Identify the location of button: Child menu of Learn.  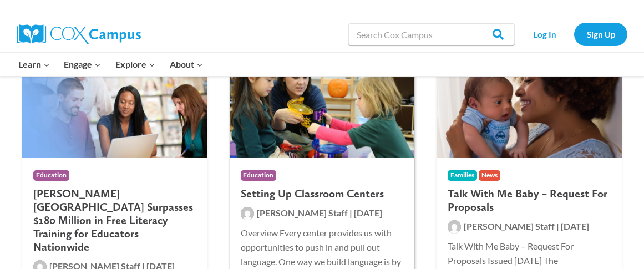
(34, 65).